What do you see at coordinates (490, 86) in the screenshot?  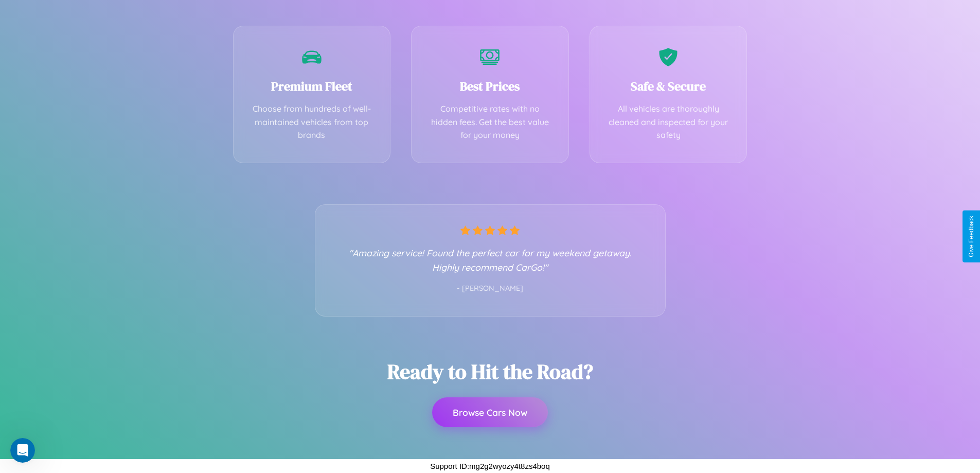 I see `h3: Best Prices` at bounding box center [490, 86].